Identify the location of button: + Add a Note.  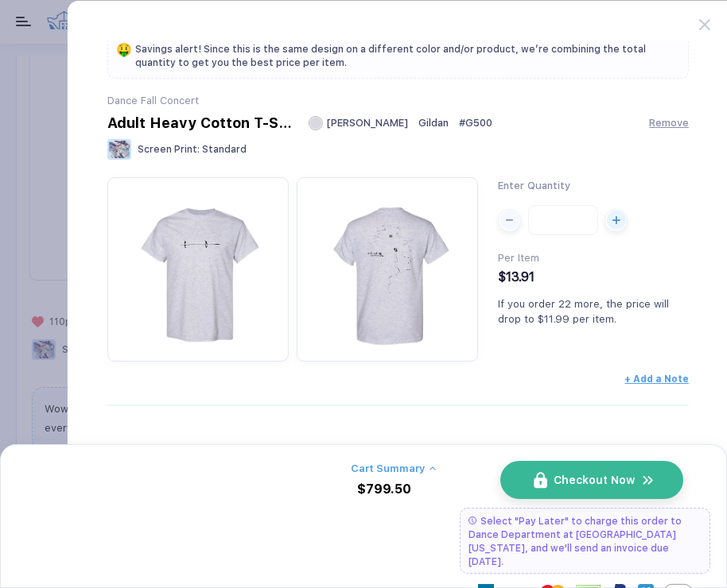
(656, 379).